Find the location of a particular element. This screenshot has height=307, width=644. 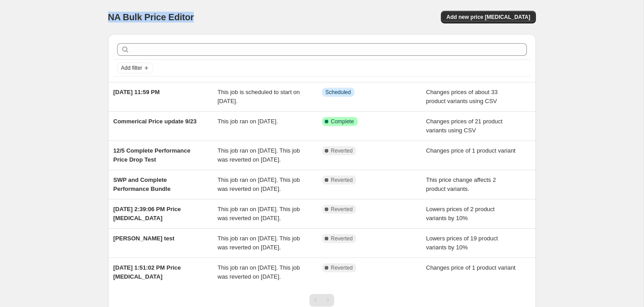

span: NA Bulk Price Editor is located at coordinates (151, 17).